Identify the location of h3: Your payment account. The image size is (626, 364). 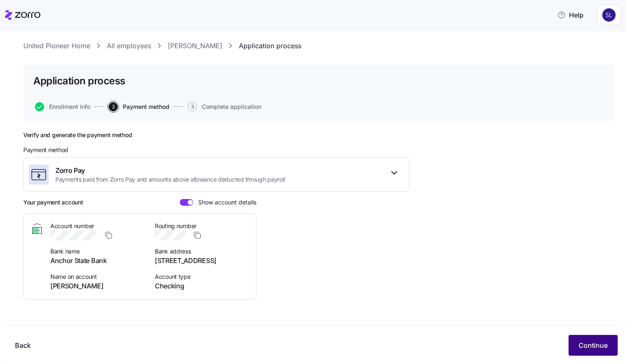
(53, 202).